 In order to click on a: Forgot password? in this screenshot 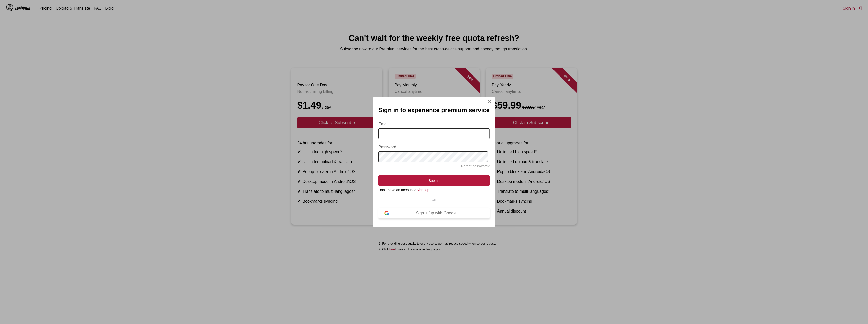, I will do `click(475, 166)`.